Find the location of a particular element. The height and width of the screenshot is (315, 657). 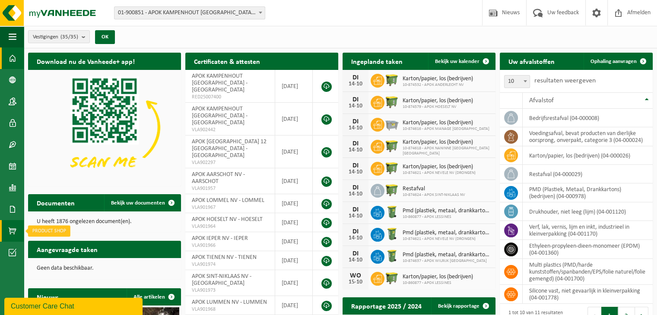

span: VLA901973 is located at coordinates (230, 291).